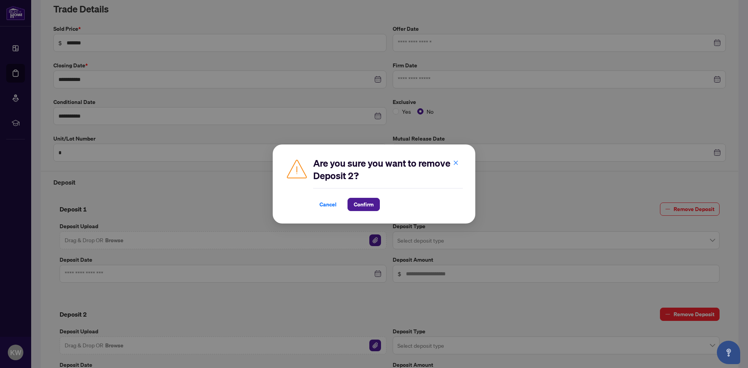 This screenshot has height=368, width=748. Describe the element at coordinates (388, 169) in the screenshot. I see `h2: Are you sure you want to remove Deposit 2?` at that location.